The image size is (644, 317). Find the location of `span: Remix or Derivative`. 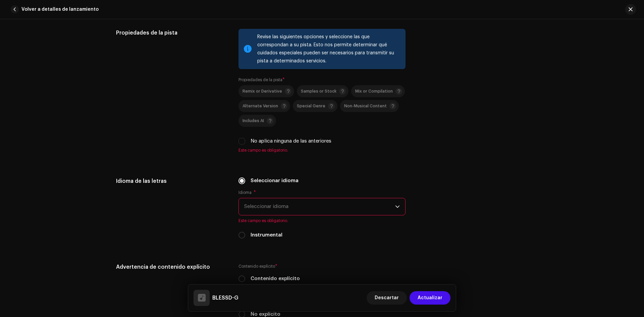

span: Remix or Derivative is located at coordinates (262, 91).